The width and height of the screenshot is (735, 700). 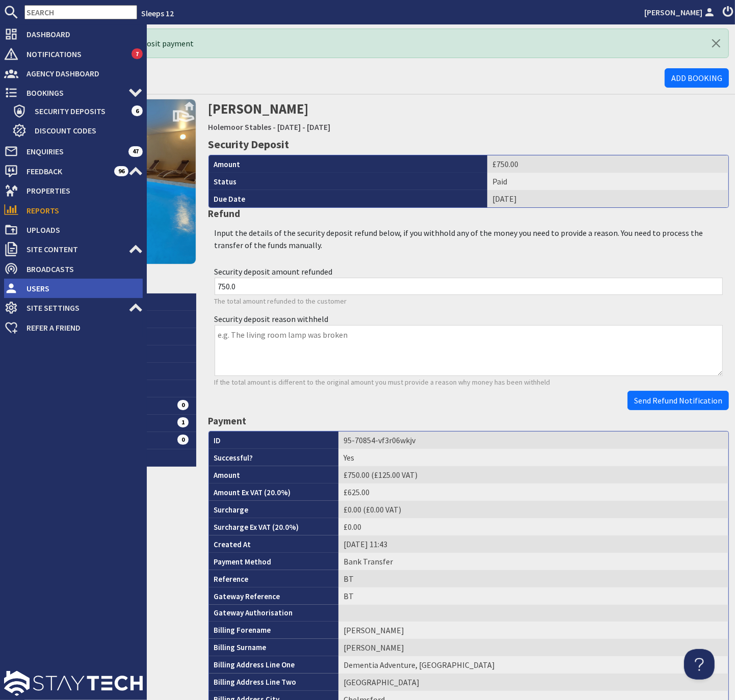 I want to click on h4: Refund, so click(x=469, y=214).